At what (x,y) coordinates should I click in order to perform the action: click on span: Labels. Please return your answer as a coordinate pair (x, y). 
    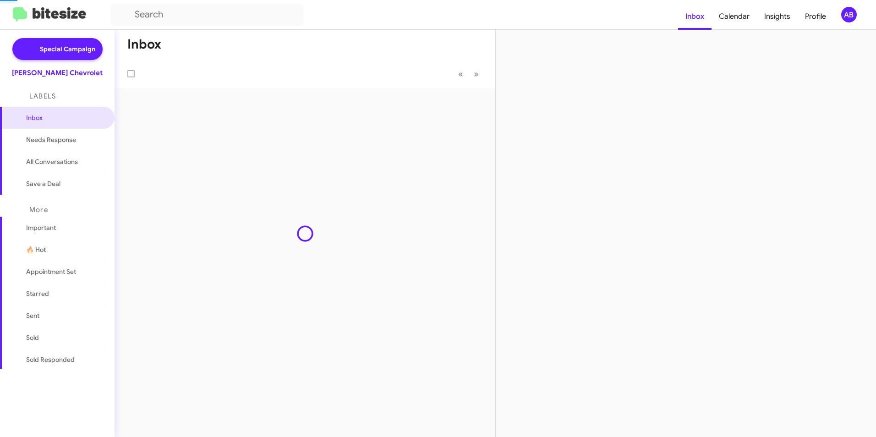
    Looking at the image, I should click on (43, 96).